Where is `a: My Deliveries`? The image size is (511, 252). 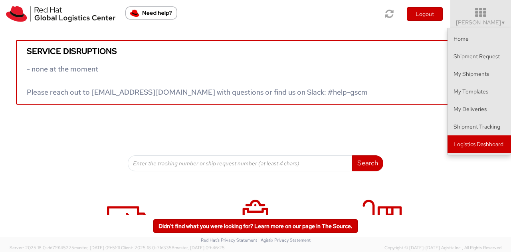
a: My Deliveries is located at coordinates (479, 109).